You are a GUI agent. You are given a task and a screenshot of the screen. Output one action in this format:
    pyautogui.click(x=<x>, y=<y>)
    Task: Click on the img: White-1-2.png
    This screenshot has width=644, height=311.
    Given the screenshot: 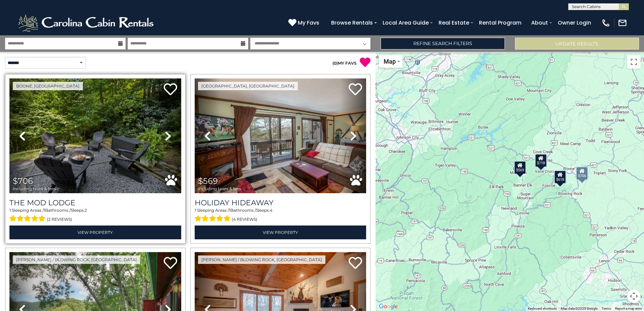 What is the action you would take?
    pyautogui.click(x=87, y=23)
    